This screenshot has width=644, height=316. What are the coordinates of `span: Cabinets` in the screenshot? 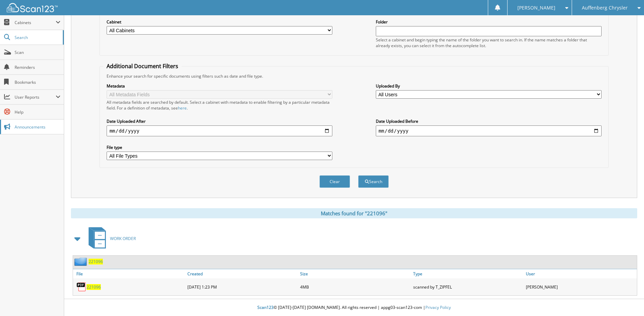 It's located at (35, 23).